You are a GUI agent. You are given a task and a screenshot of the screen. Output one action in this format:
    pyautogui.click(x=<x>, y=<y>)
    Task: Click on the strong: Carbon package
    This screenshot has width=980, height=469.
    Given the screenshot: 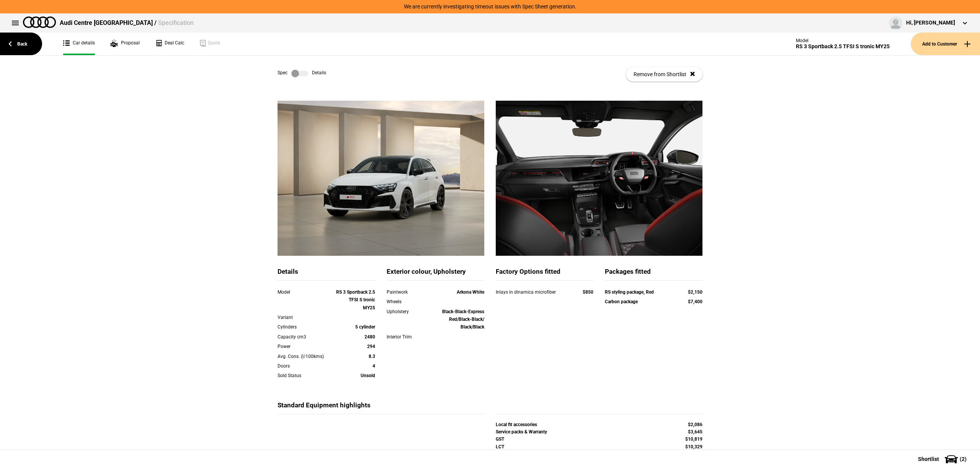 What is the action you would take?
    pyautogui.click(x=621, y=301)
    